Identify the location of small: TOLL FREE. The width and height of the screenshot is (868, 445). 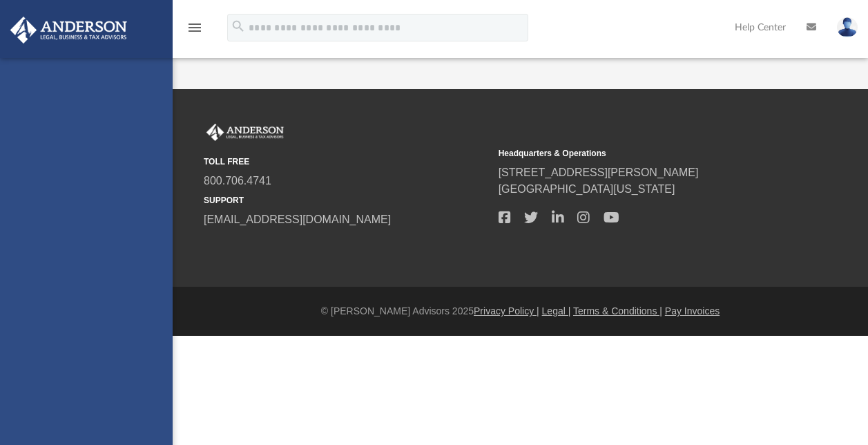
(346, 162).